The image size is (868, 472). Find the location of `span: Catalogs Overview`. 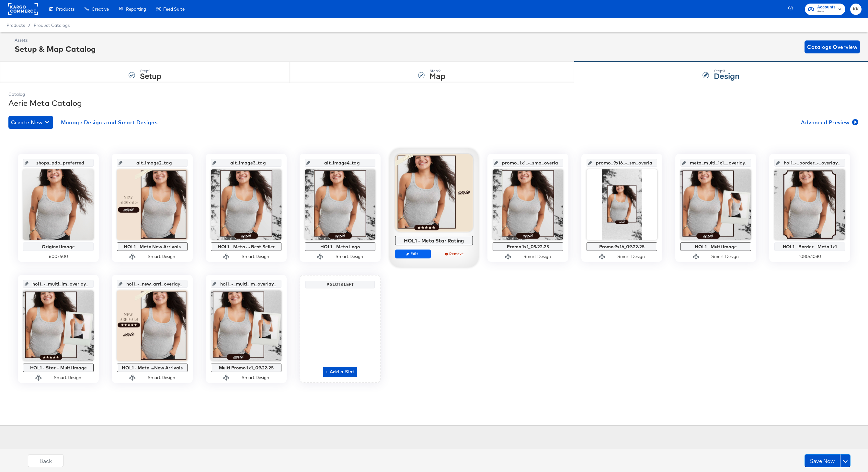

span: Catalogs Overview is located at coordinates (832, 47).